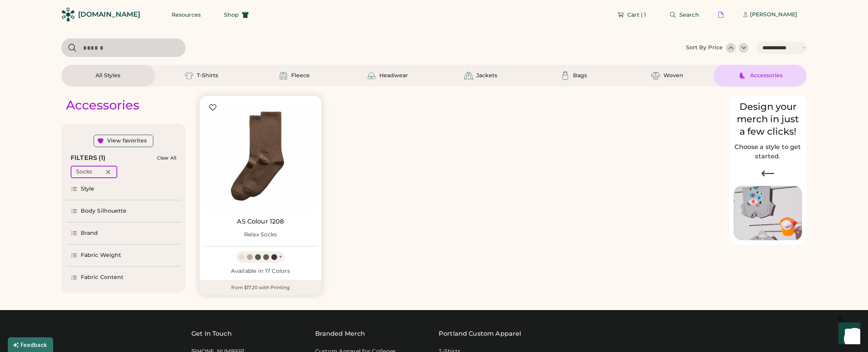 This screenshot has height=352, width=868. What do you see at coordinates (684, 15) in the screenshot?
I see `button: Search` at bounding box center [684, 15].